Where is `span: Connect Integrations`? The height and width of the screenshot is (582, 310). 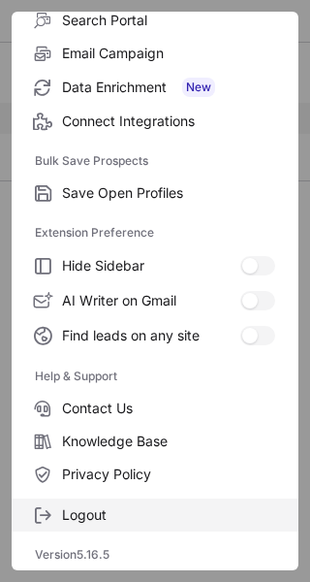 span: Connect Integrations is located at coordinates (169, 121).